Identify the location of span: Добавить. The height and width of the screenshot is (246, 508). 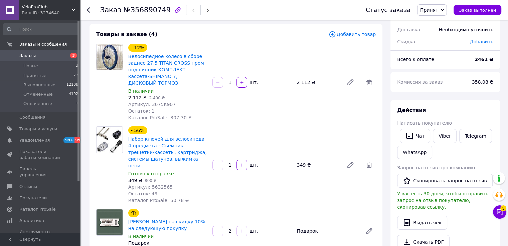
(481, 42).